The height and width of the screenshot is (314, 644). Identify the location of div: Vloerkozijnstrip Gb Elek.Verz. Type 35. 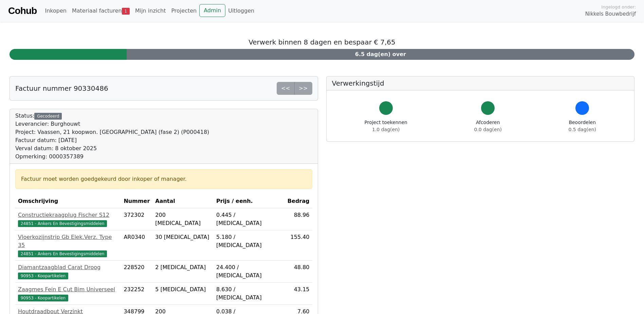
(68, 241).